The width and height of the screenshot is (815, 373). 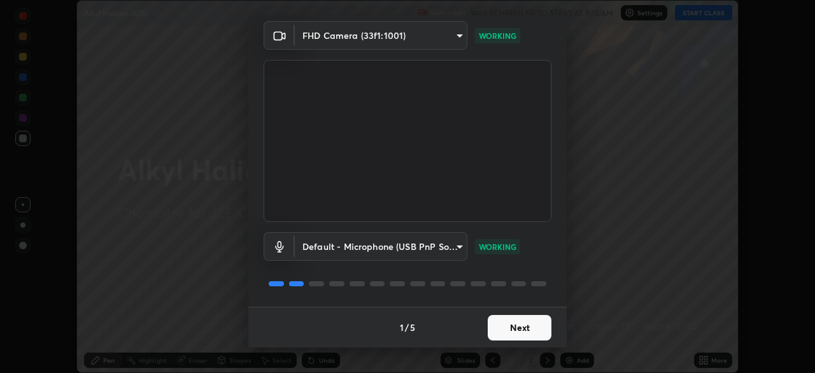 What do you see at coordinates (520, 327) in the screenshot?
I see `button: Next` at bounding box center [520, 327].